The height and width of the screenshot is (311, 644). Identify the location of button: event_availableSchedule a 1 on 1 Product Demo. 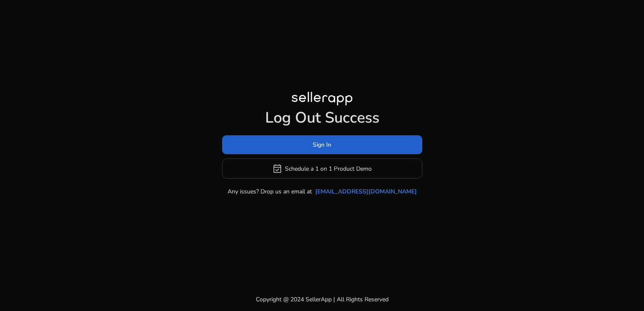
(322, 169).